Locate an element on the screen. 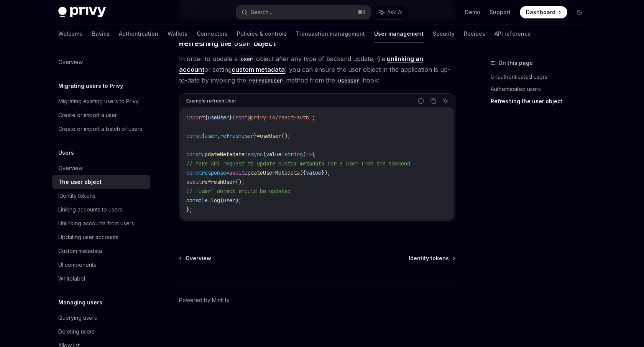 The image size is (644, 347). a: Transaction management is located at coordinates (331, 34).